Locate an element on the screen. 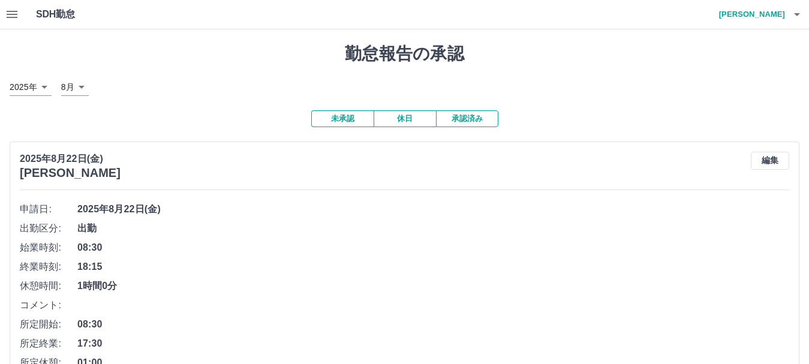  span: コメント: is located at coordinates (49, 305).